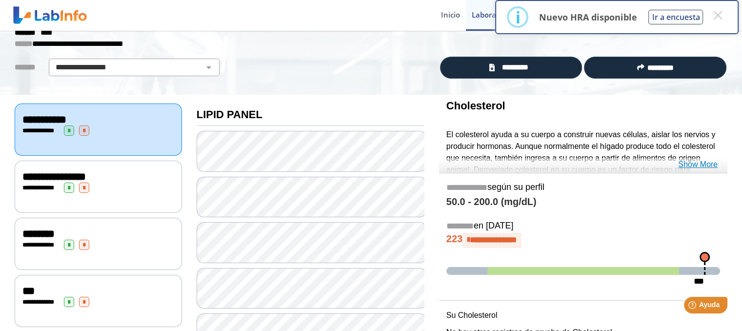 This screenshot has height=331, width=742. What do you see at coordinates (718, 15) in the screenshot?
I see `button: Close this dialog` at bounding box center [718, 15].